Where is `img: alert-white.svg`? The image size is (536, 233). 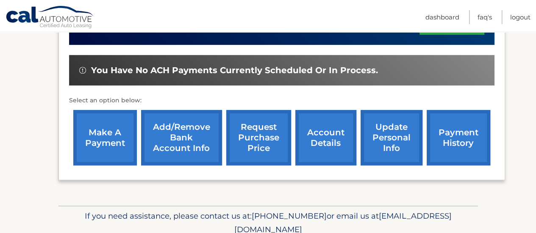
img: alert-white.svg is located at coordinates (83, 70).